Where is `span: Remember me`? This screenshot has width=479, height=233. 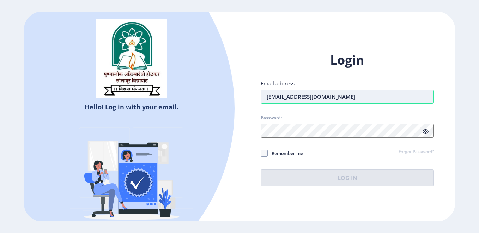 span: Remember me is located at coordinates (286, 153).